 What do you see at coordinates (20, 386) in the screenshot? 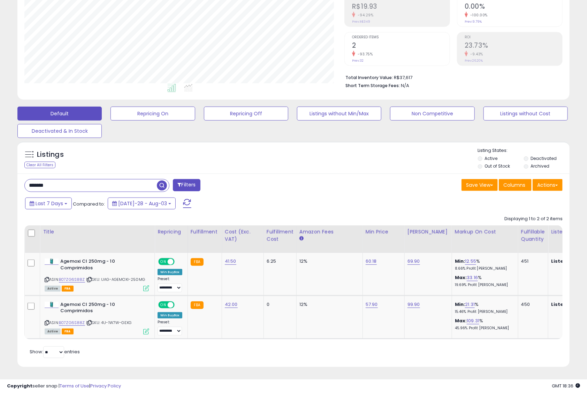
I see `strong: Copyright` at bounding box center [20, 386].